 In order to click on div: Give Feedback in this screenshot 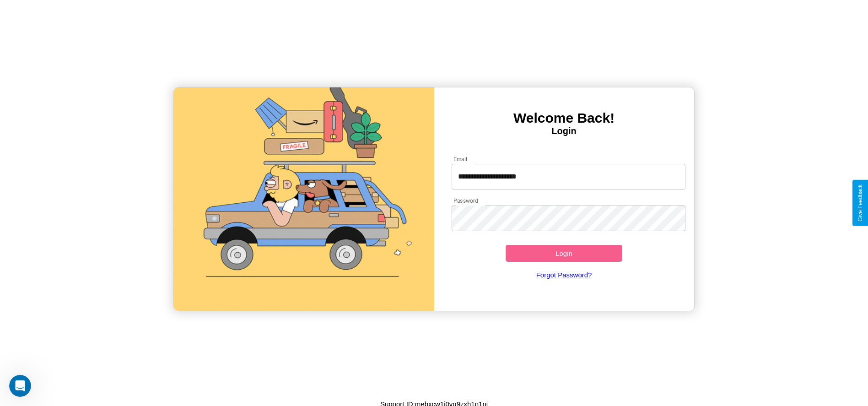, I will do `click(860, 202)`.